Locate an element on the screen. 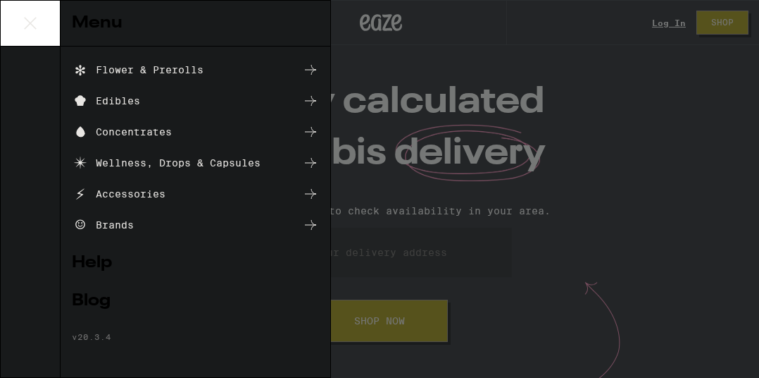  div: Accessories is located at coordinates (118, 194).